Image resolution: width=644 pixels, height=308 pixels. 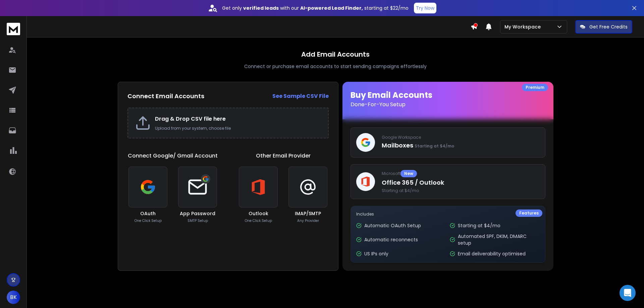 I want to click on p: Connect or purchase email accounts to start sending campaigns effortlessly, so click(x=335, y=67).